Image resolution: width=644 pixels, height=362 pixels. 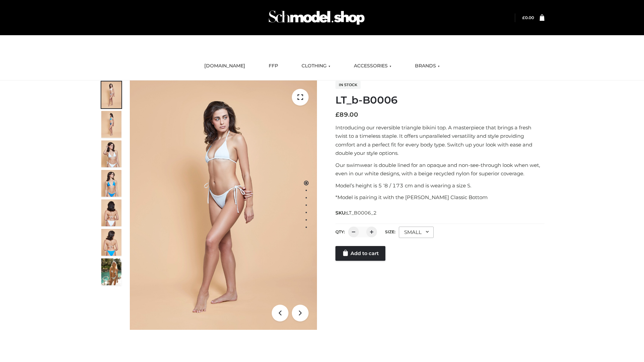 I want to click on a: Schmodel Admin 964, so click(x=317, y=17).